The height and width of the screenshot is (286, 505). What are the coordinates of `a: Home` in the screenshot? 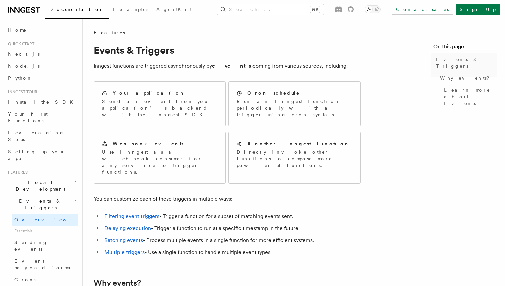 It's located at (42, 30).